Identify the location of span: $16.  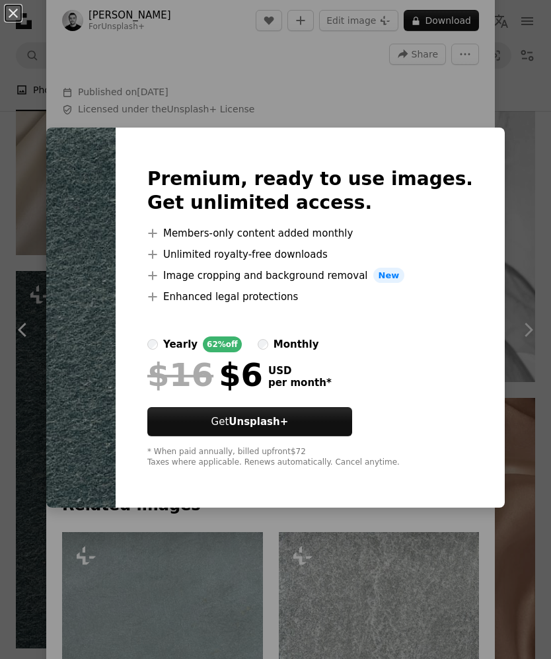
(181, 375).